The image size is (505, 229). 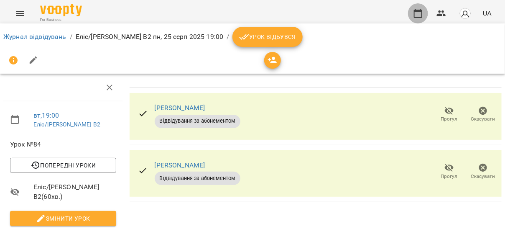 I want to click on button: UA, so click(x=487, y=13).